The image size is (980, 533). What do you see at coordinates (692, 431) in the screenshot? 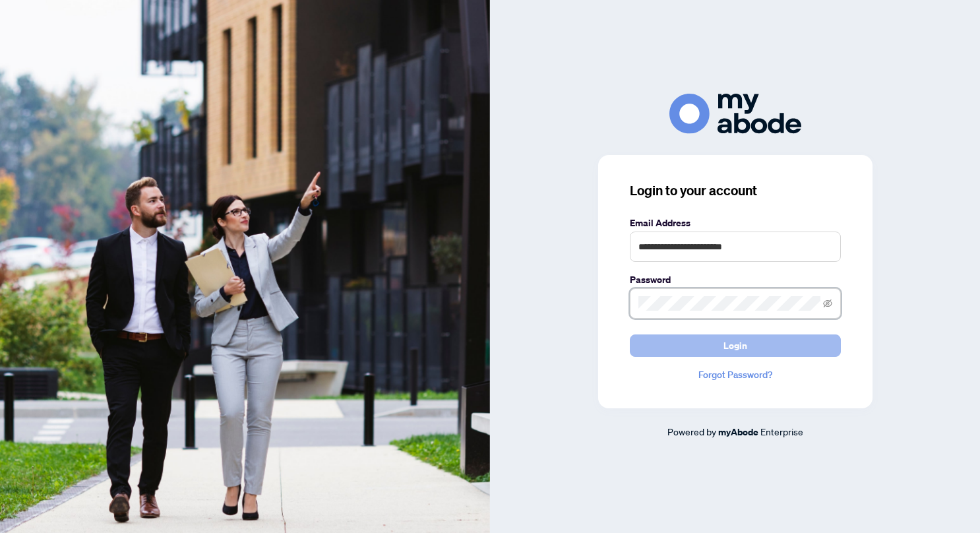
I see `span: Powered by` at bounding box center [692, 431].